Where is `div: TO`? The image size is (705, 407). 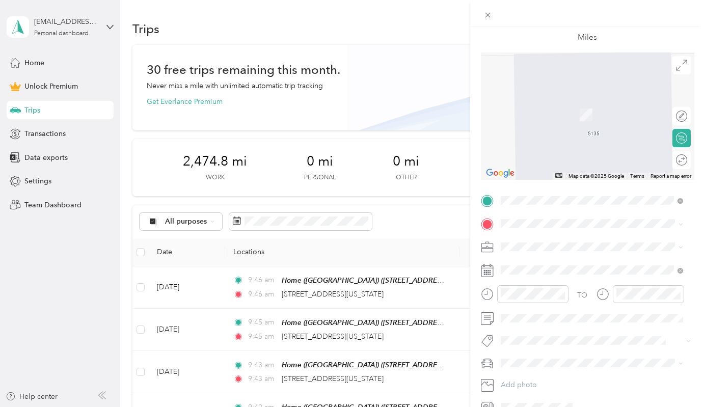 div: TO is located at coordinates (582, 295).